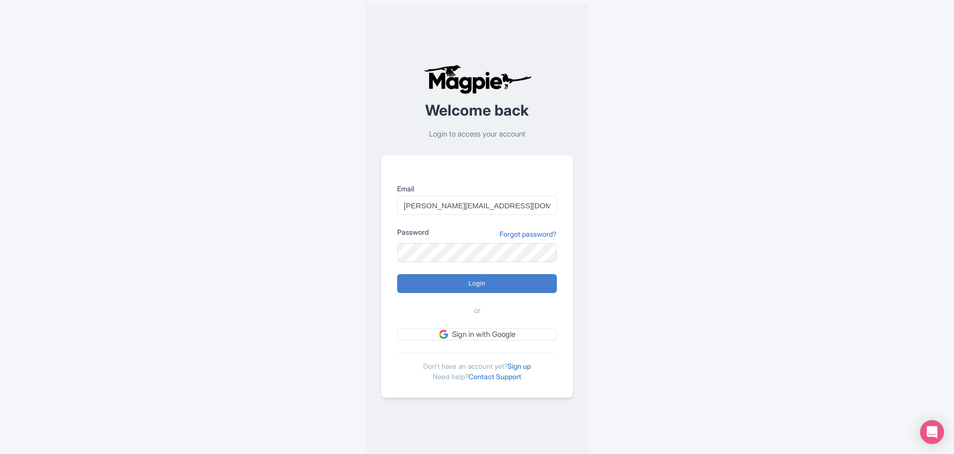 Image resolution: width=954 pixels, height=454 pixels. I want to click on label: Password, so click(412, 232).